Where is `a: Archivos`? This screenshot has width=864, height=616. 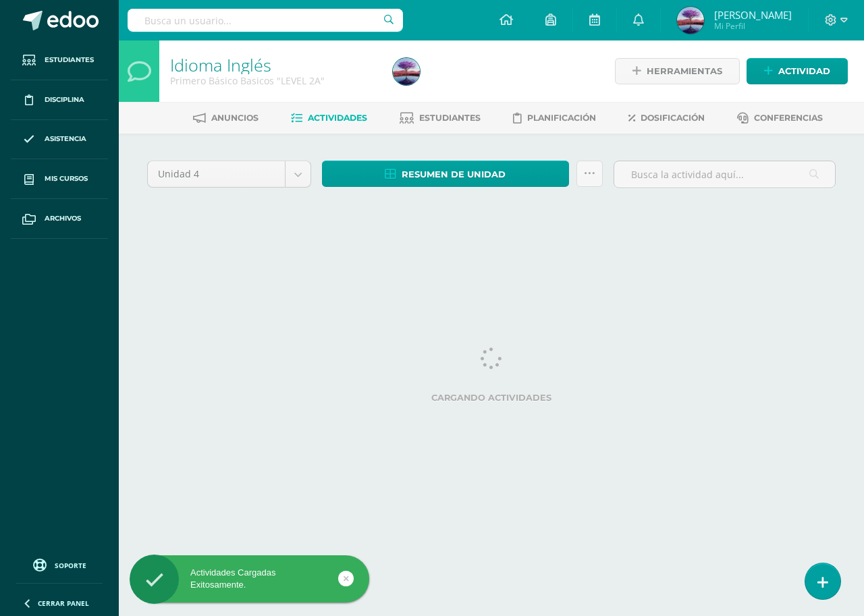
a: Archivos is located at coordinates (60, 218).